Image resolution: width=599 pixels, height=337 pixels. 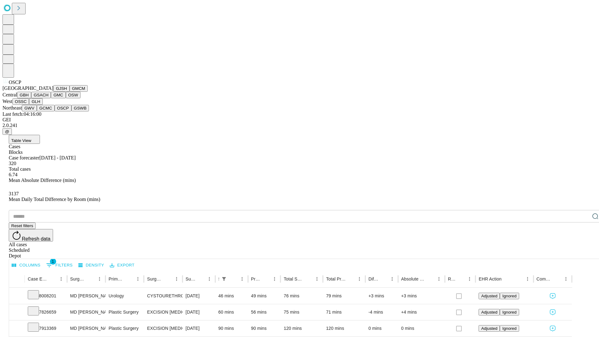 I want to click on span: 6.74, so click(x=13, y=174).